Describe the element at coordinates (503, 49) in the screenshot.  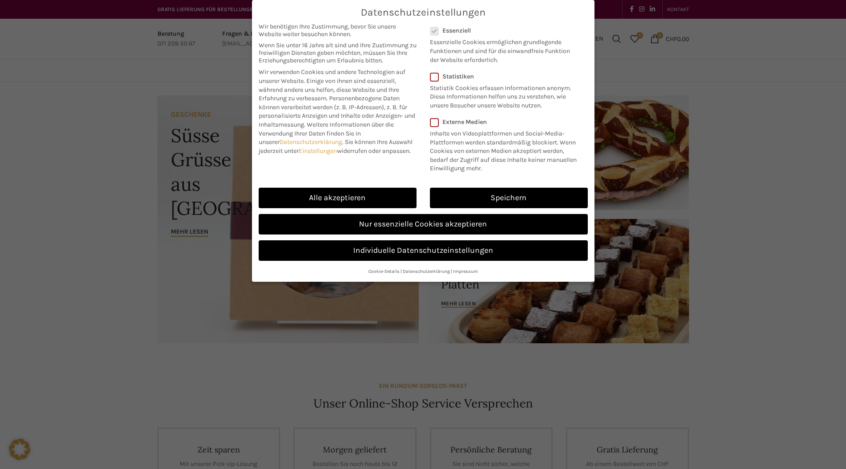
I see `p: Essenzielle Cookies ermöglichen grundlegende Funktionen und sind für die einwandfreie Funktion de...` at that location.